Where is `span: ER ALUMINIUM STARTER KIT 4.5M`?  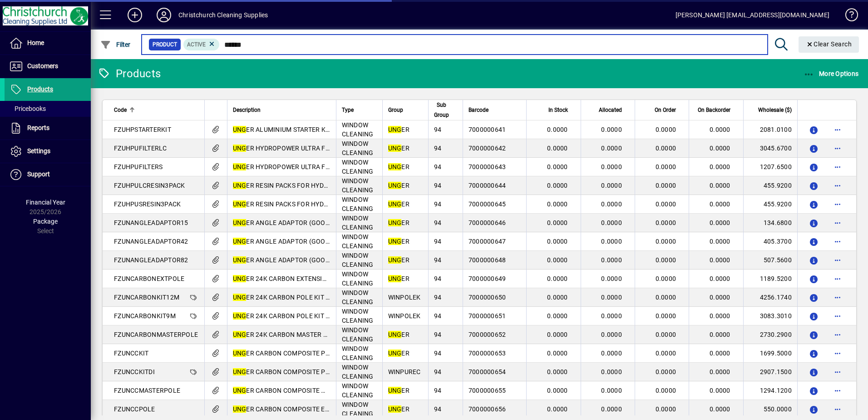
span: ER ALUMINIUM STARTER KIT 4.5M is located at coordinates (290, 130).